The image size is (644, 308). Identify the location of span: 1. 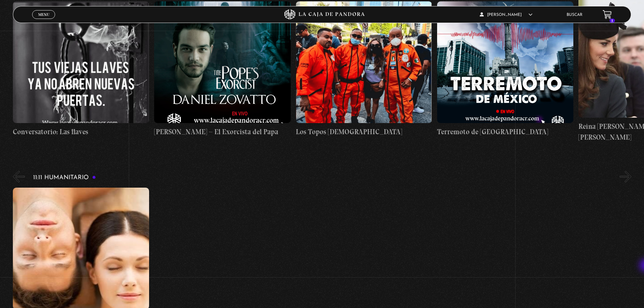
(612, 21).